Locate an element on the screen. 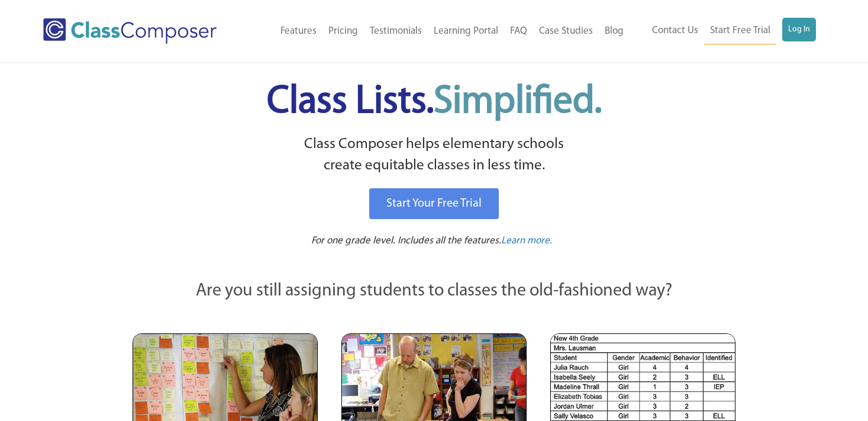 The image size is (868, 421). a: Start Your Free Trial is located at coordinates (434, 204).